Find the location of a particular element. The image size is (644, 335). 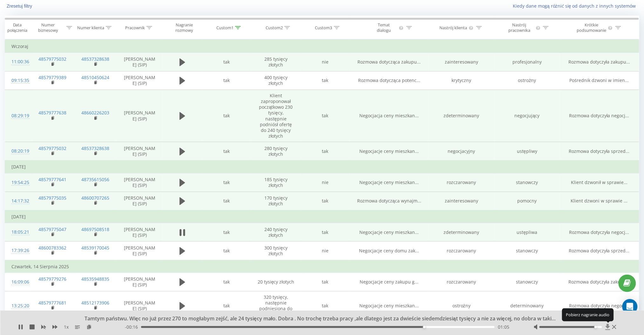

span: 01:05 is located at coordinates (503, 327).